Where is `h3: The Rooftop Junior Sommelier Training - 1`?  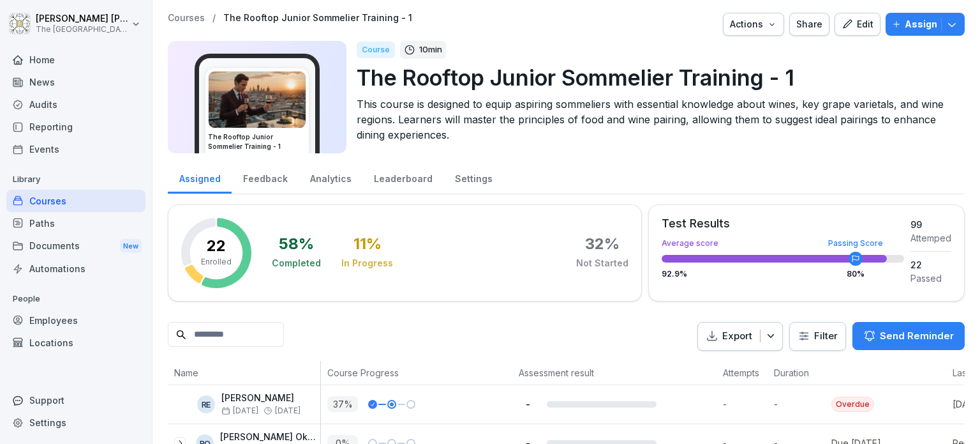
h3: The Rooftop Junior Sommelier Training - 1 is located at coordinates (257, 142).